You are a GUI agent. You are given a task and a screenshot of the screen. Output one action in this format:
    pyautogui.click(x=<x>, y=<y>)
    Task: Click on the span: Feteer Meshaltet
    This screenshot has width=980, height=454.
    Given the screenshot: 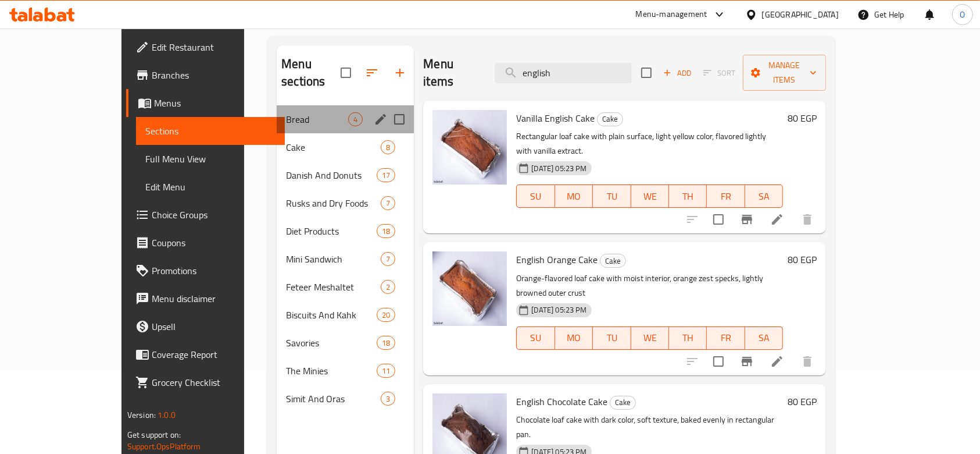 What is the action you would take?
    pyautogui.click(x=334, y=287)
    